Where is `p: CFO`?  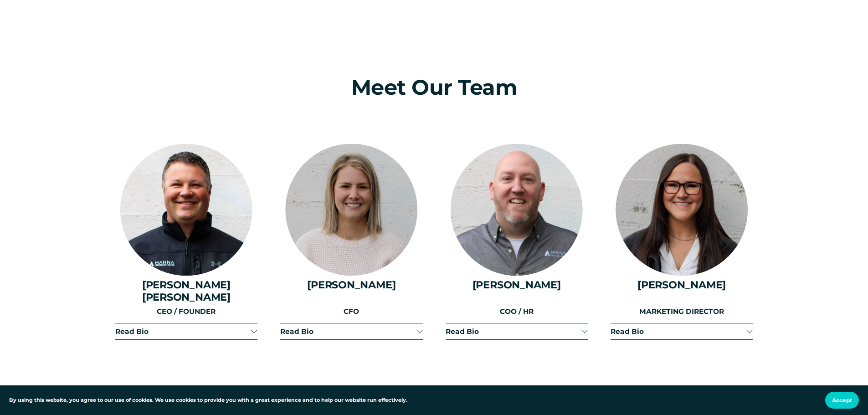
p: CFO is located at coordinates (351, 311).